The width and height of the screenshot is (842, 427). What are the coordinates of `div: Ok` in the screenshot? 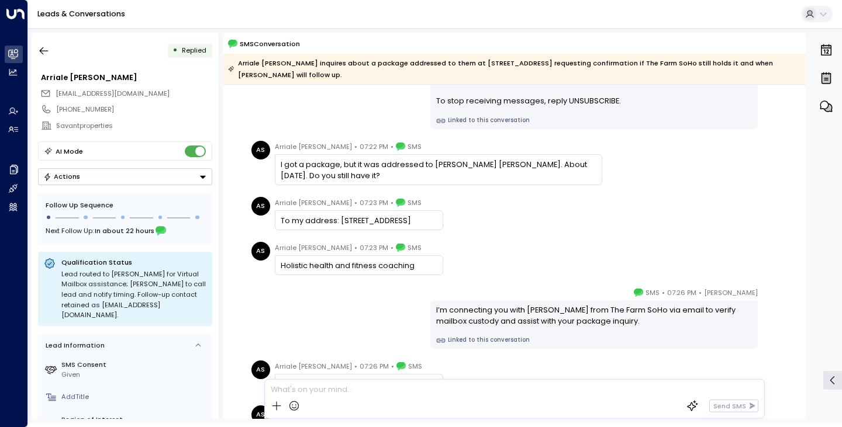 It's located at (358, 384).